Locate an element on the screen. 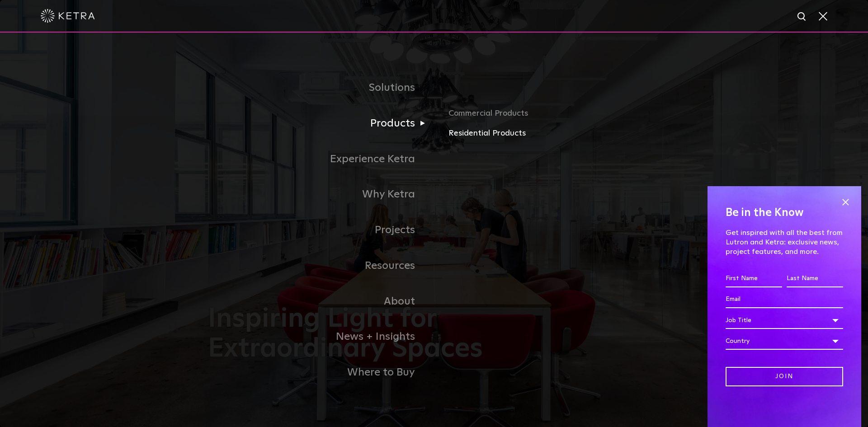  a: Projects is located at coordinates (321, 230).